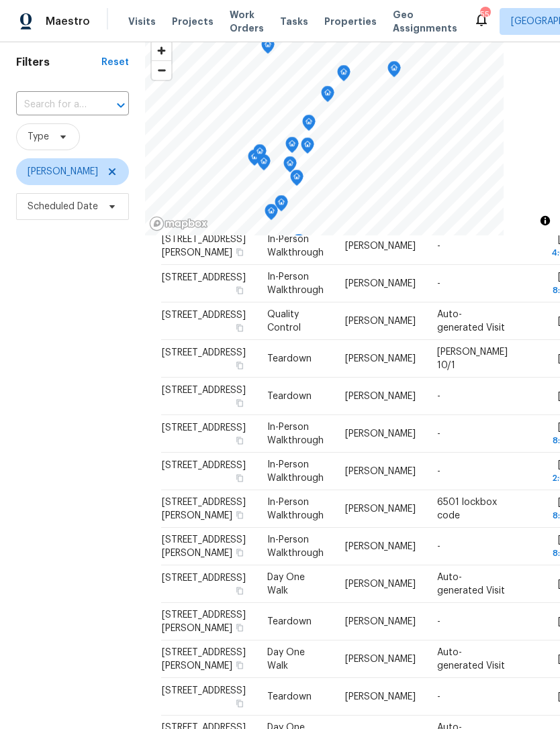 This screenshot has width=560, height=729. I want to click on span: 6501 lockbox code, so click(467, 509).